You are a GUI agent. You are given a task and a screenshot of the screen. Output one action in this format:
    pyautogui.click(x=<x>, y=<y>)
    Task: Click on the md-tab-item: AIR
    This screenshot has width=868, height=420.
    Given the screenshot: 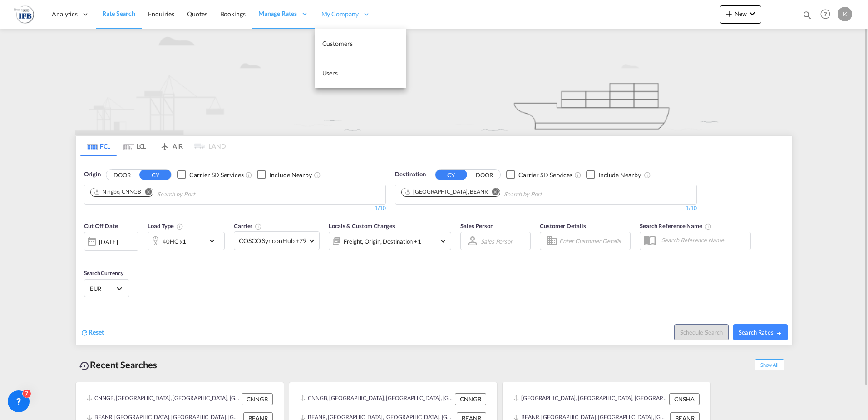 What is the action you would take?
    pyautogui.click(x=171, y=146)
    